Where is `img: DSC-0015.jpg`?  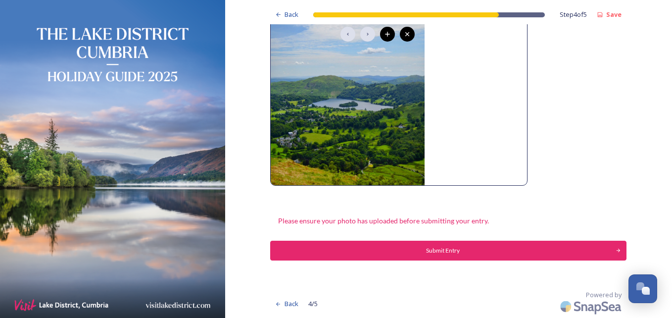 img: DSC-0015.jpg is located at coordinates (347, 101).